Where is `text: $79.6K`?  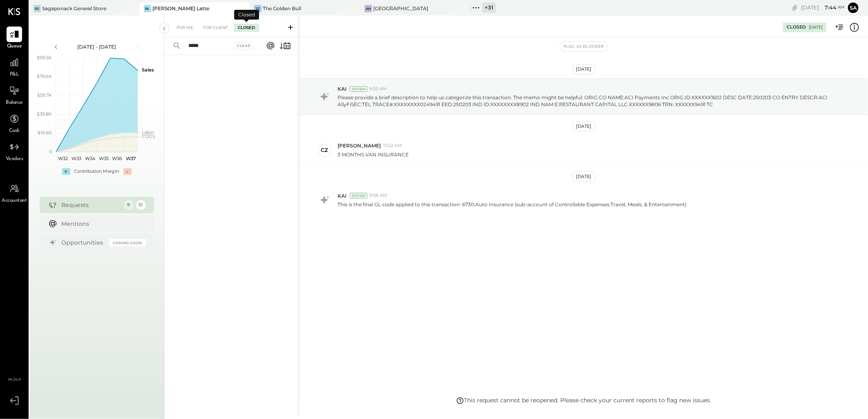 text: $79.6K is located at coordinates (44, 76).